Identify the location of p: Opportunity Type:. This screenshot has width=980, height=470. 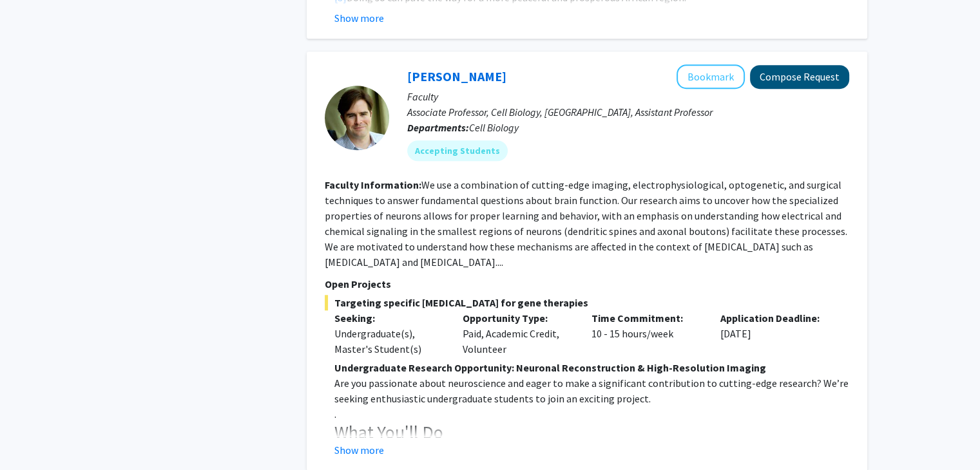
(518, 318).